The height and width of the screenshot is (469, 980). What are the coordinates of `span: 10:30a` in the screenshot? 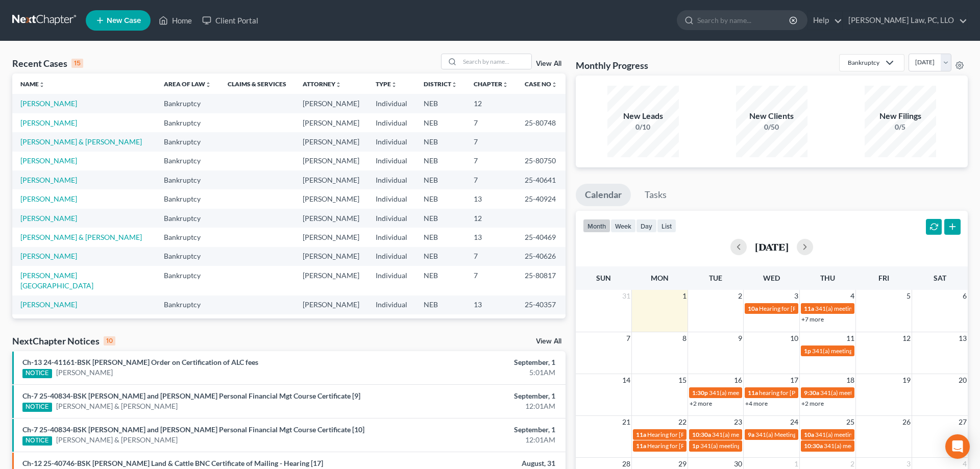 It's located at (813, 446).